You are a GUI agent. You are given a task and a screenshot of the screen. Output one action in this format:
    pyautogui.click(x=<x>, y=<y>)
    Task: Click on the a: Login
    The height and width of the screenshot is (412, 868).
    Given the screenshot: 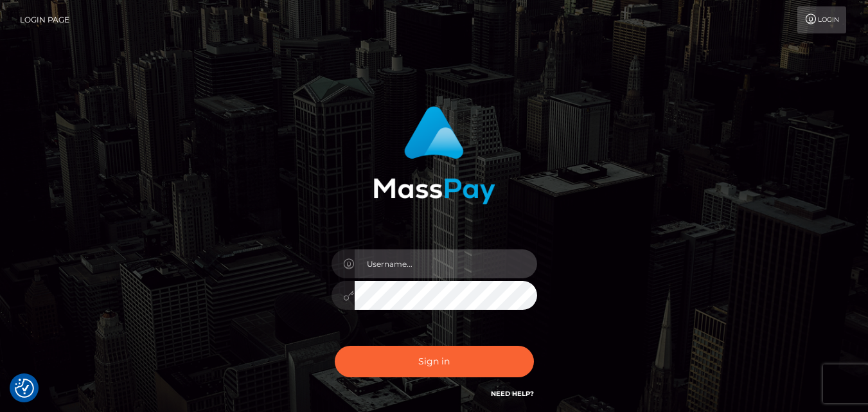 What is the action you would take?
    pyautogui.click(x=821, y=20)
    